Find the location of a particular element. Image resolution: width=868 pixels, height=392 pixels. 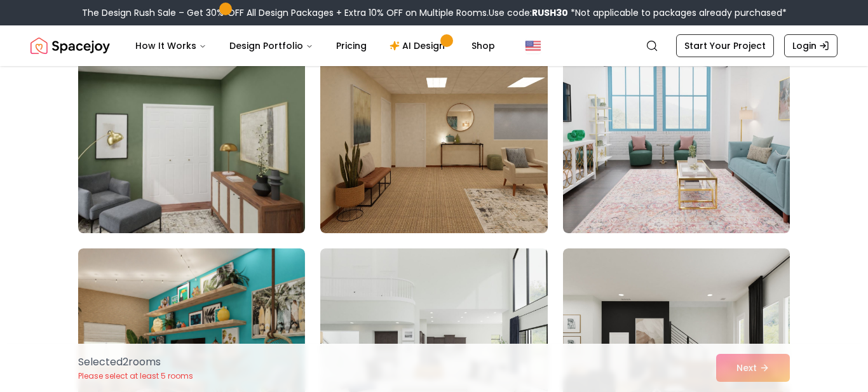

img: Room room-32 is located at coordinates (434, 132).